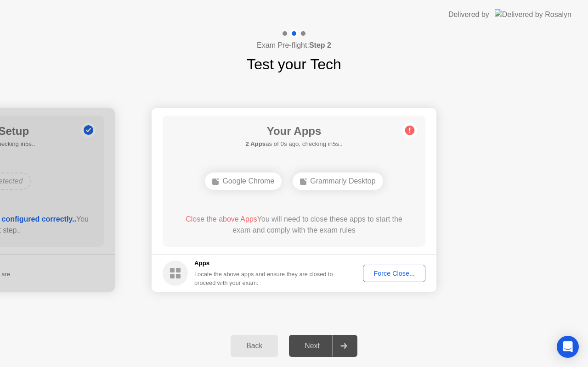 The height and width of the screenshot is (367, 588). I want to click on div: Grammarly Desktop, so click(337, 181).